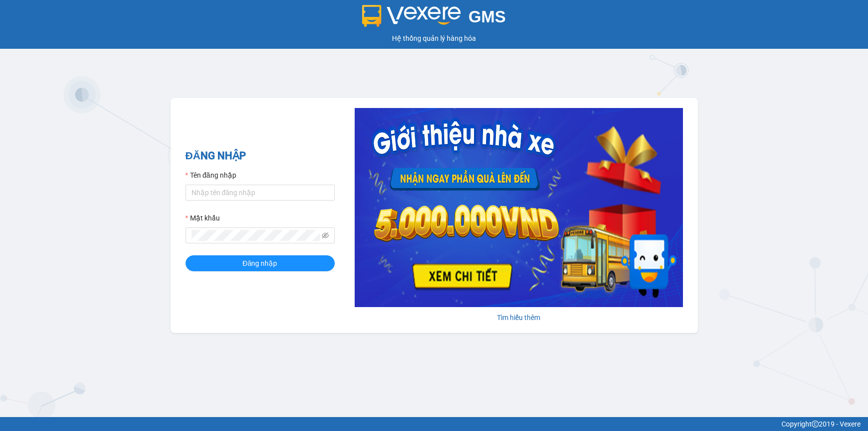  What do you see at coordinates (211, 175) in the screenshot?
I see `label: Tên đăng nhập` at bounding box center [211, 175].